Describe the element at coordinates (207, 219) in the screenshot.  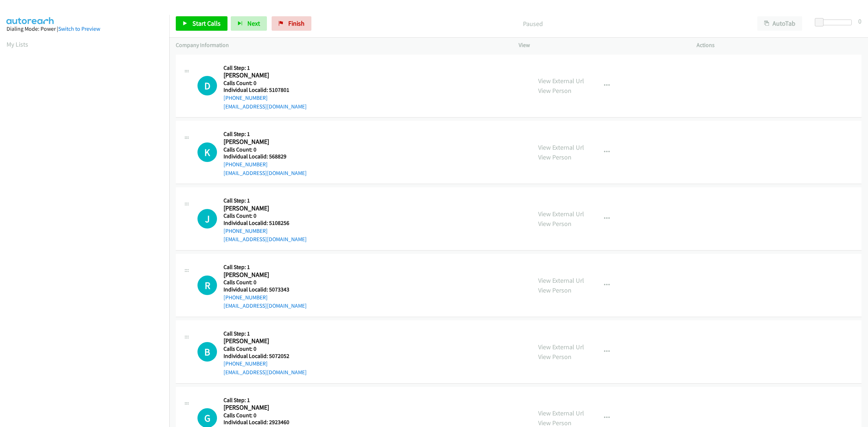
I see `h1: J` at that location.